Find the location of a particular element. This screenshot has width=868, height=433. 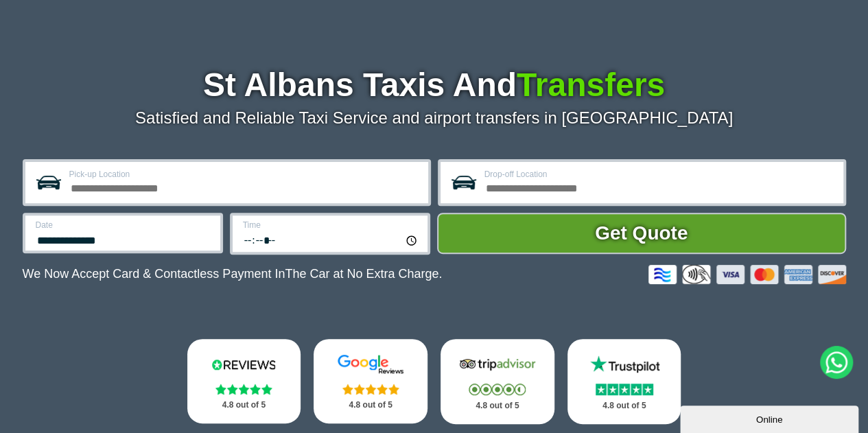

div: Online is located at coordinates (90, 17).